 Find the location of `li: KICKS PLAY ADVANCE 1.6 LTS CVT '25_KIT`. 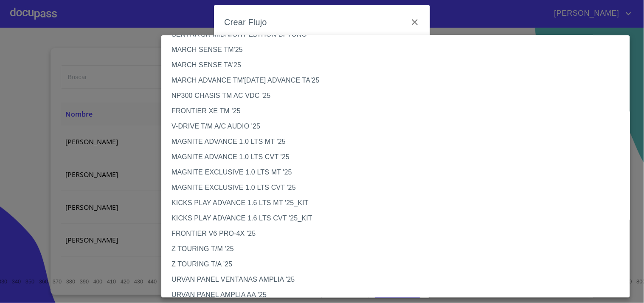

li: KICKS PLAY ADVANCE 1.6 LTS CVT '25_KIT is located at coordinates (399, 218).